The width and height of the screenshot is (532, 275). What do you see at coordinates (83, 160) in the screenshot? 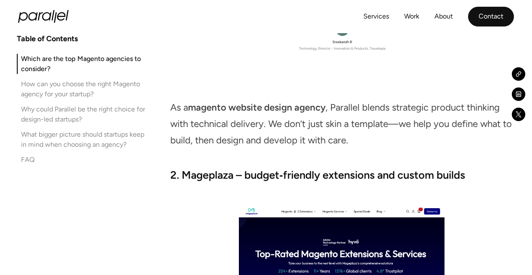
I see `a: FAQ` at bounding box center [83, 160].